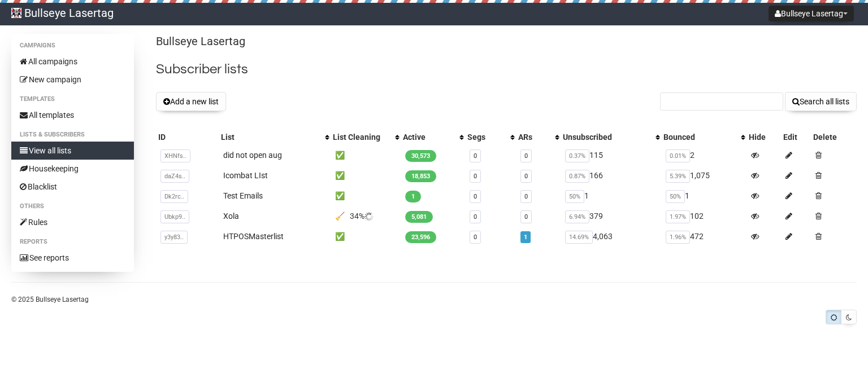 The width and height of the screenshot is (868, 392). Describe the element at coordinates (577, 217) in the screenshot. I see `span: 6.94%` at that location.